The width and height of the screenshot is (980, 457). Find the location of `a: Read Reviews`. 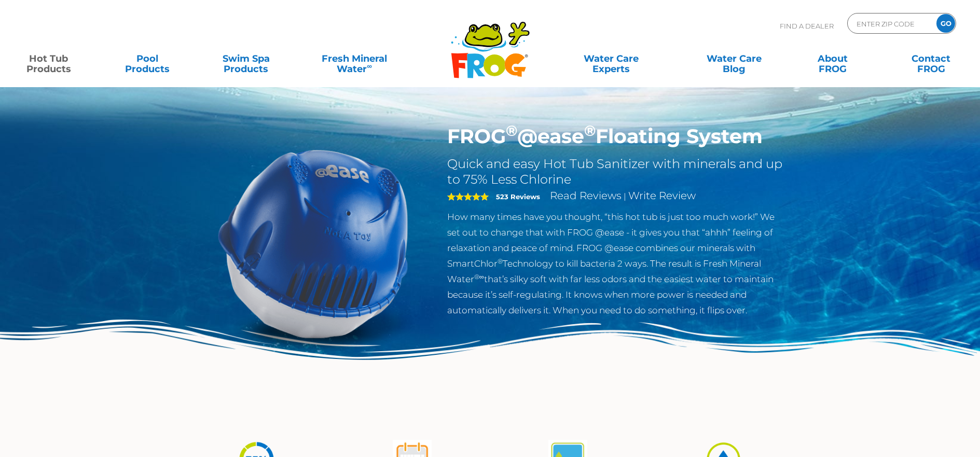

a: Read Reviews is located at coordinates (586, 195).